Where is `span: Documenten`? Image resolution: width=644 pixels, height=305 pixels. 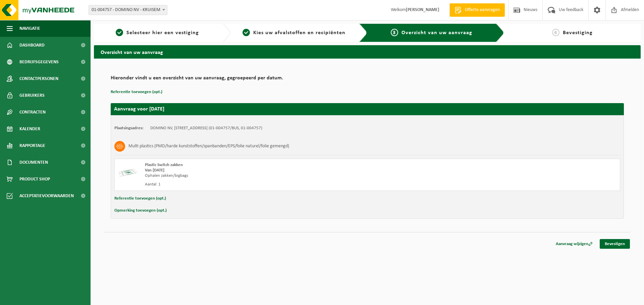
span: Documenten is located at coordinates (33, 162).